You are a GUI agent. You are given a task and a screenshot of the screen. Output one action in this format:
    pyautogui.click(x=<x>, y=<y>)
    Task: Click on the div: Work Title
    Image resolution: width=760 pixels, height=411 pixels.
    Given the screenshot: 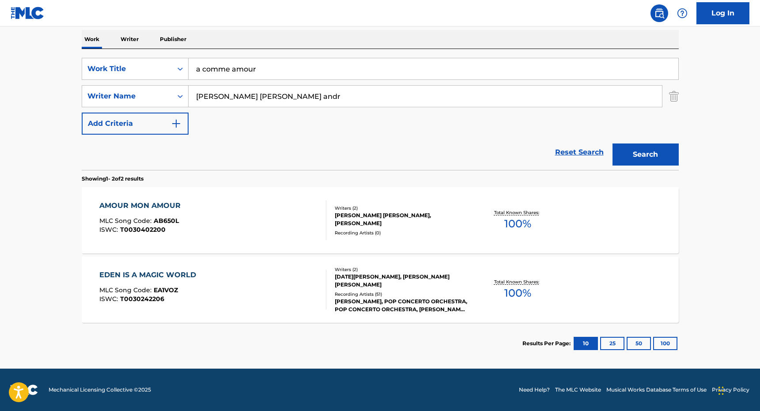 What is the action you would take?
    pyautogui.click(x=127, y=69)
    